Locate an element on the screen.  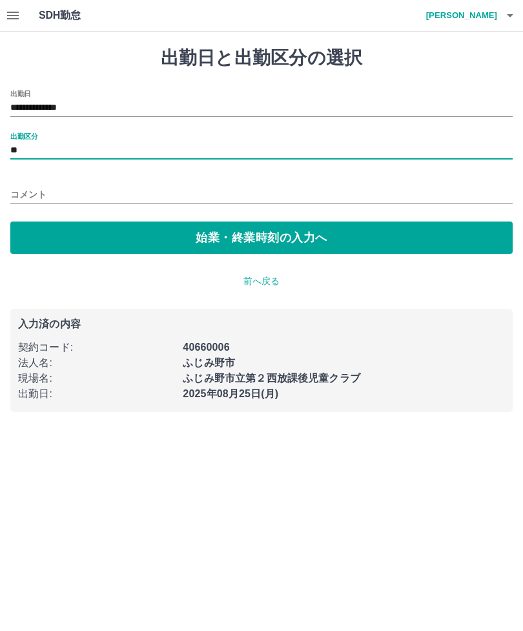
p: 契約コード : is located at coordinates (96, 347).